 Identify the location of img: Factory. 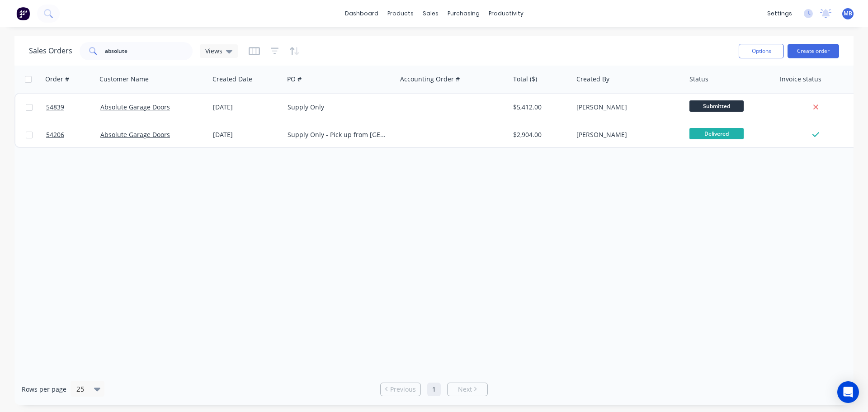
(23, 14).